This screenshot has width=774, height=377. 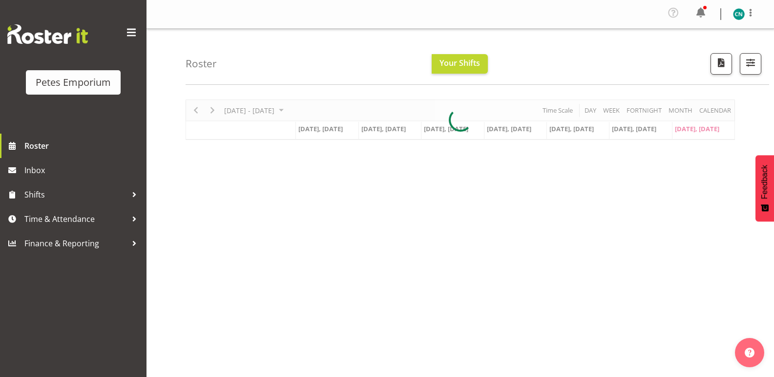 I want to click on div: Petes Emporium, so click(x=73, y=82).